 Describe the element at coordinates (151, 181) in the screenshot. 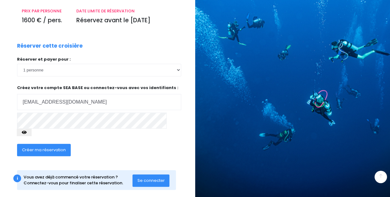

I see `span: Se connecter` at that location.